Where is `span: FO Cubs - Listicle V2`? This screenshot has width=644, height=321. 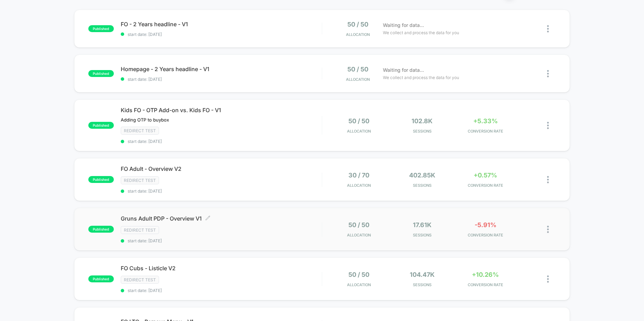
span: FO Cubs - Listicle V2 is located at coordinates (221, 268).